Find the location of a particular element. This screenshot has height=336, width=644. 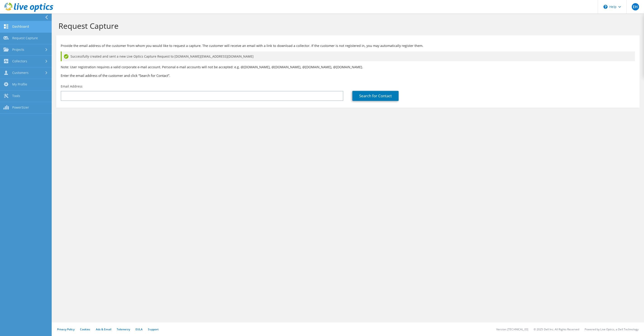

svg: \n is located at coordinates (606, 7).